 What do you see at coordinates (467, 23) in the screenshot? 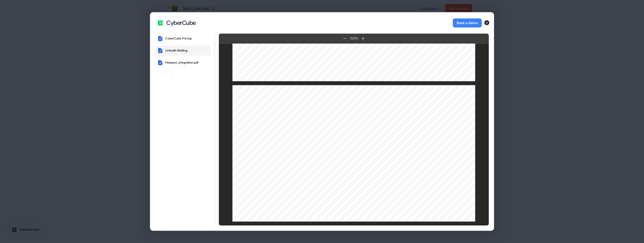
I see `button: Book a demo` at bounding box center [467, 23].